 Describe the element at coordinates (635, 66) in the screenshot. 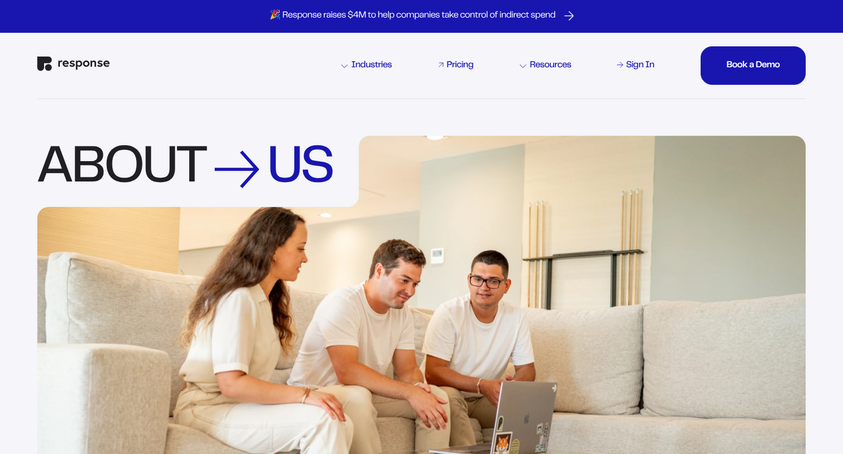

I see `a: Sign In` at that location.